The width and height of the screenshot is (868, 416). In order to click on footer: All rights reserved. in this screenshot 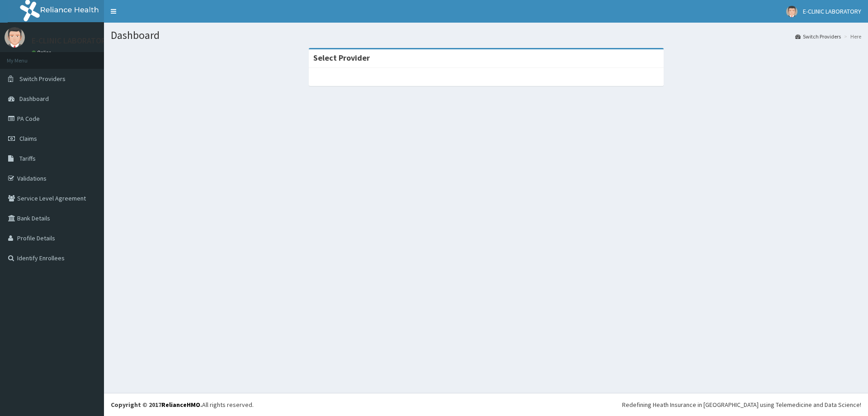, I will do `click(486, 404)`.